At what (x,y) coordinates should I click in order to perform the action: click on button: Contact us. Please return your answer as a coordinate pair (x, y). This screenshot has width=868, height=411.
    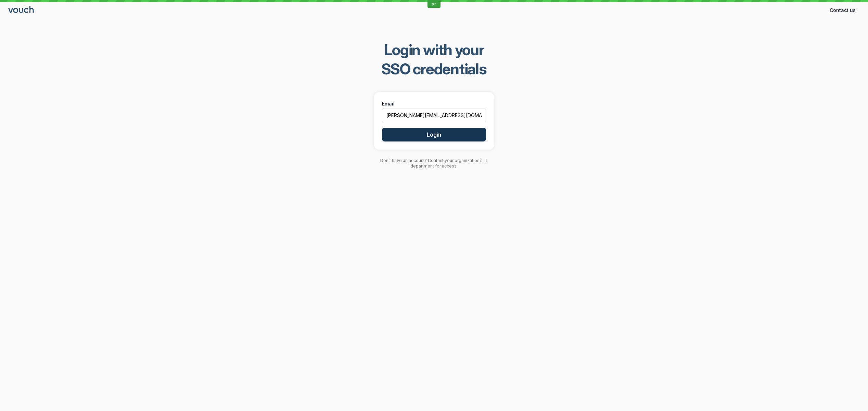
    Looking at the image, I should click on (843, 10).